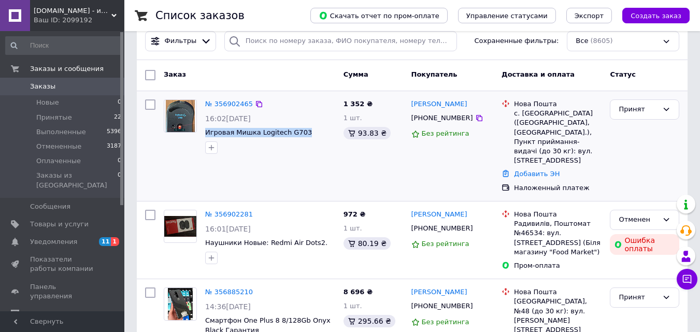  What do you see at coordinates (61, 132) in the screenshot?
I see `span: Выполненные` at bounding box center [61, 132].